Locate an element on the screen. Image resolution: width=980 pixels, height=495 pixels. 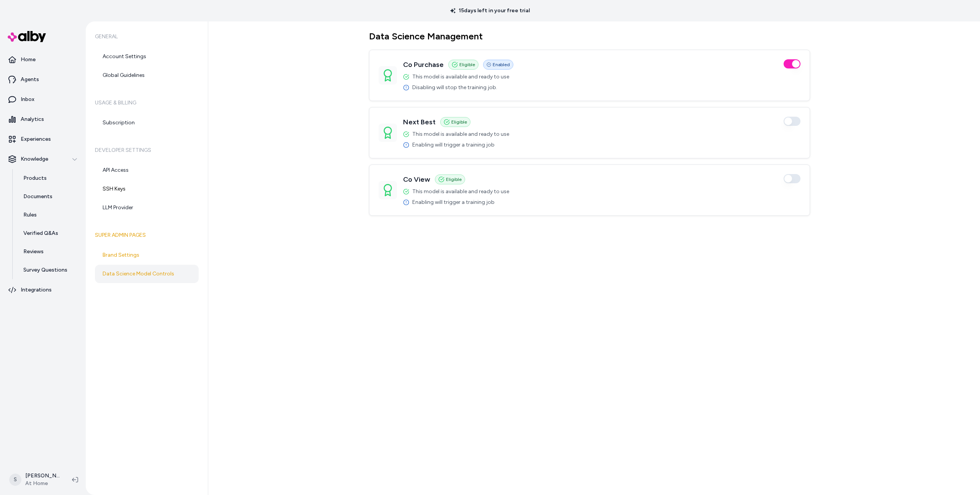
p: Knowledge is located at coordinates (34, 159).